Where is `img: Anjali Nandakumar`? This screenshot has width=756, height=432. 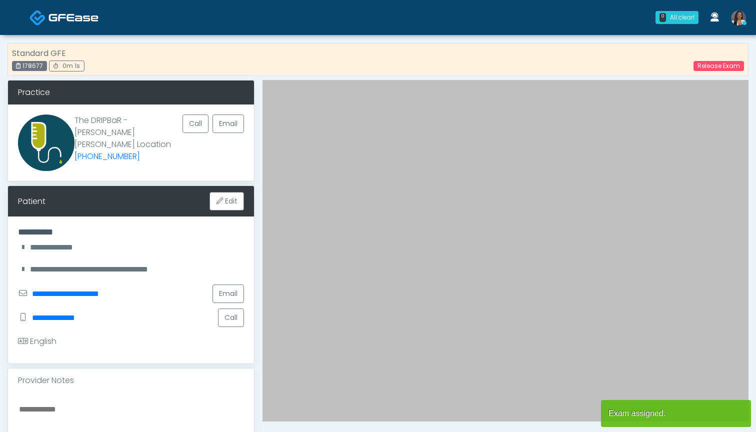 img: Anjali Nandakumar is located at coordinates (739, 18).